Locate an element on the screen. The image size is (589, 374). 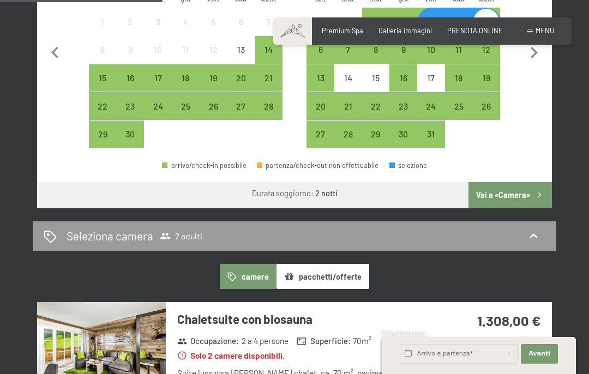
button: Vai a «Camera» is located at coordinates (510, 195).